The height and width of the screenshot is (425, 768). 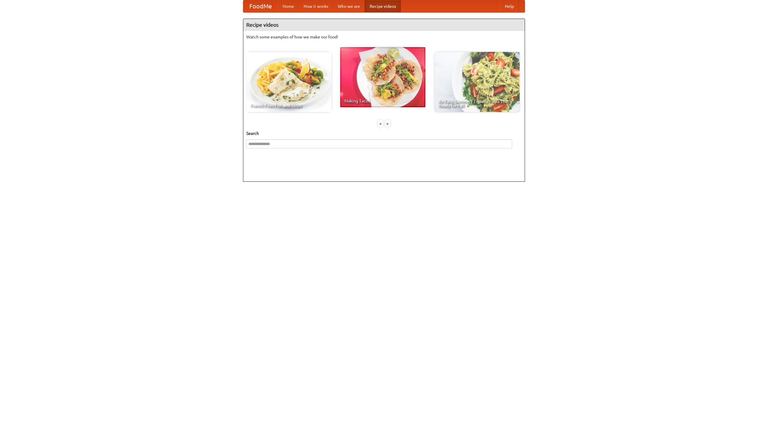 I want to click on span: Making Tacos, so click(x=383, y=101).